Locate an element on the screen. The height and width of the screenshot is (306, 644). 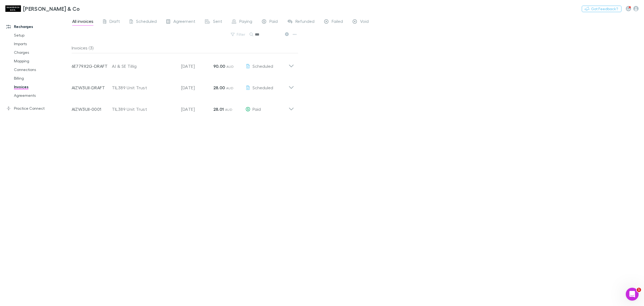
p: 6E779X2G-DRAFT is located at coordinates (92, 66).